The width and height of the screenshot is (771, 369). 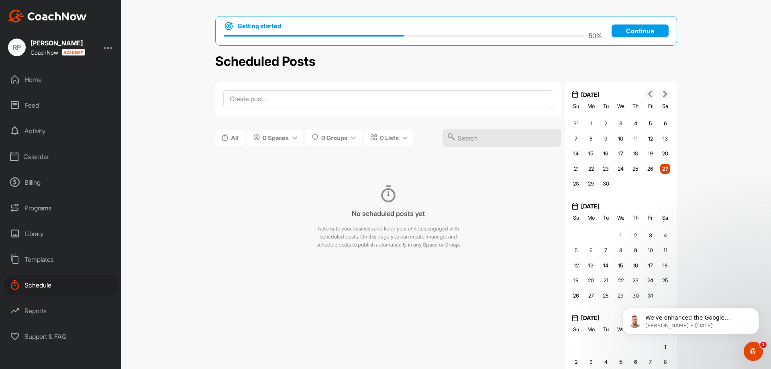 What do you see at coordinates (605, 295) in the screenshot?
I see `span: 28` at bounding box center [605, 295].